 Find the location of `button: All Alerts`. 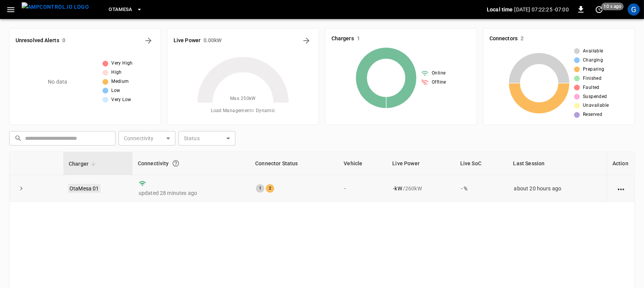

button: All Alerts is located at coordinates (149, 41).